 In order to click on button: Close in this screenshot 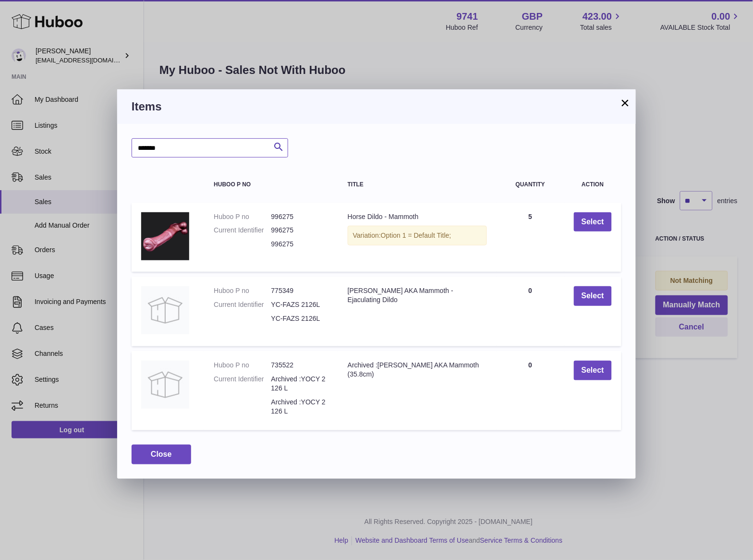, I will do `click(162, 454)`.